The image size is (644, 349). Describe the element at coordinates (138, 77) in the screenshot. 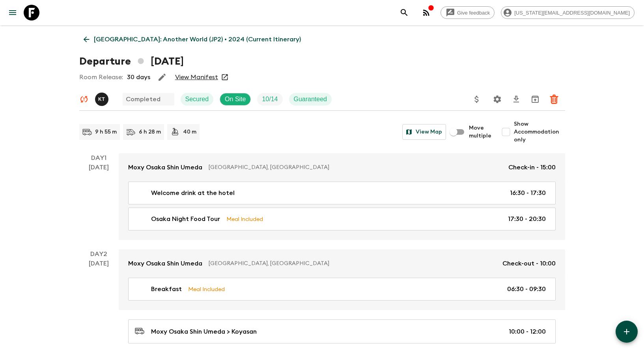

I see `p: 30 days` at that location.